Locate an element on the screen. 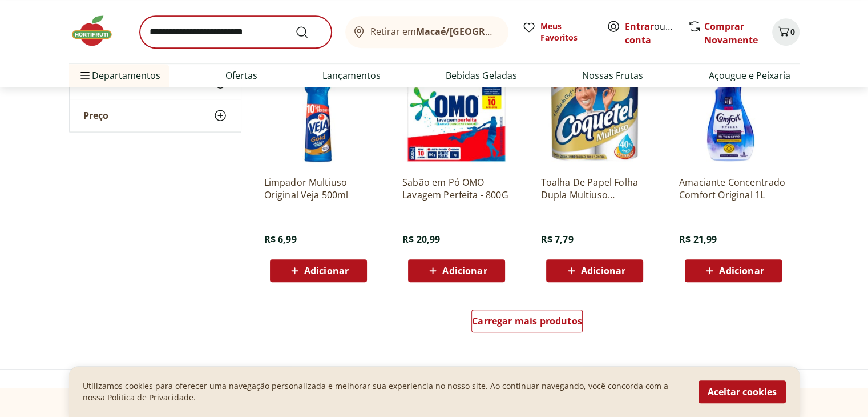  a: Toalha De Papel Folha Dupla Multiuso Coquetel 19Cm X 21,5Cm Pacote 2 Unidades is located at coordinates (594, 189).